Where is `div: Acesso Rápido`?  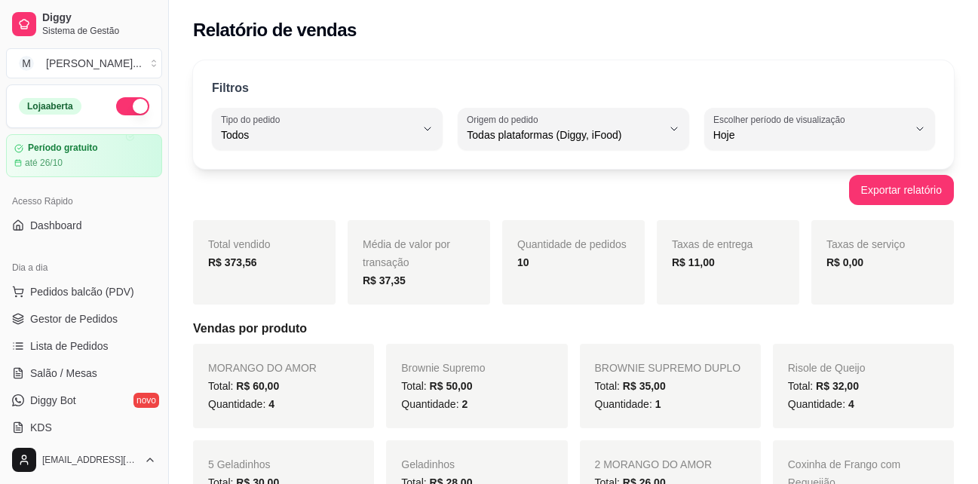
div: Acesso Rápido is located at coordinates (84, 201).